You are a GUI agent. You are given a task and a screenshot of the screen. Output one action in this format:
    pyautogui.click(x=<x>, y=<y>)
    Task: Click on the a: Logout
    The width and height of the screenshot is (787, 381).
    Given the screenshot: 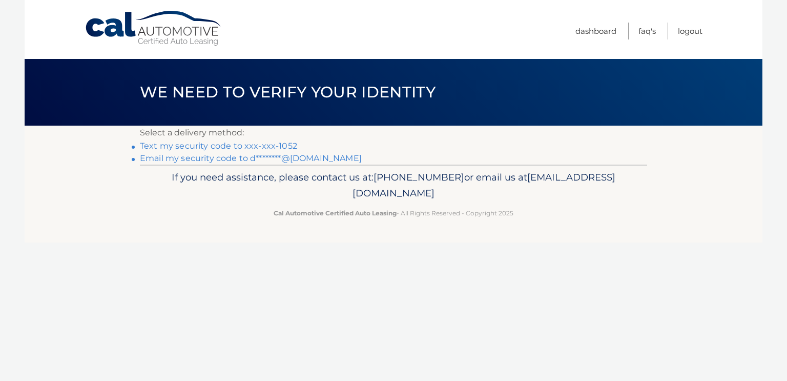 What is the action you would take?
    pyautogui.click(x=690, y=31)
    